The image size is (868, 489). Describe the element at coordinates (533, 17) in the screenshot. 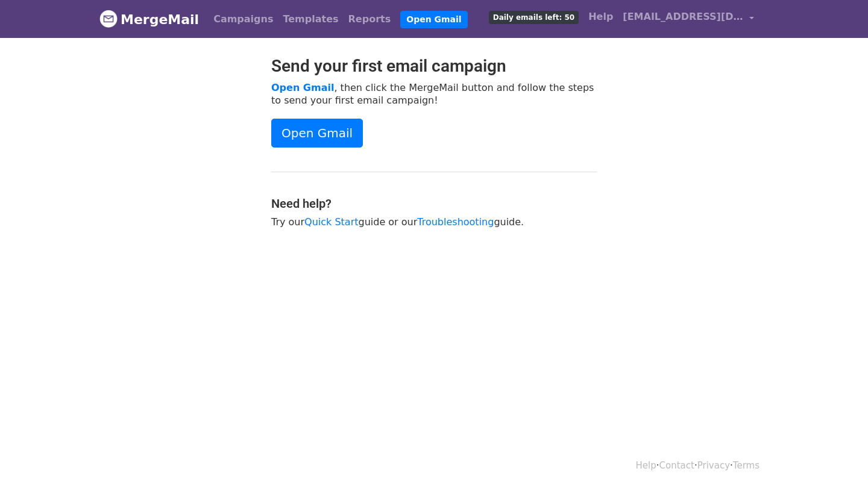

I see `a: Daily emails left: 50` at that location.